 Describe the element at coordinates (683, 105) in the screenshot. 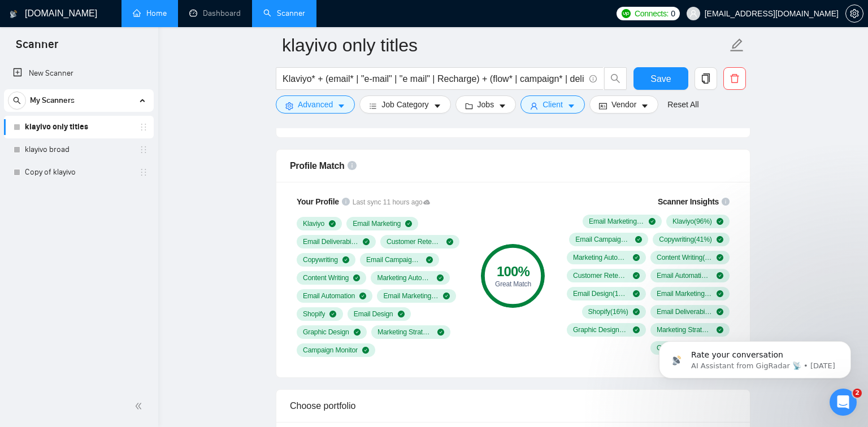

I see `a: Reset All` at that location.